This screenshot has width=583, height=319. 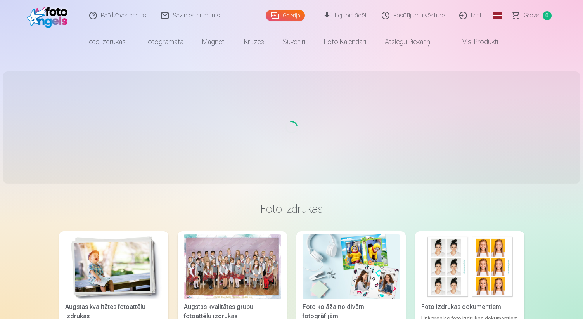 I want to click on a: Magnēti, so click(x=214, y=42).